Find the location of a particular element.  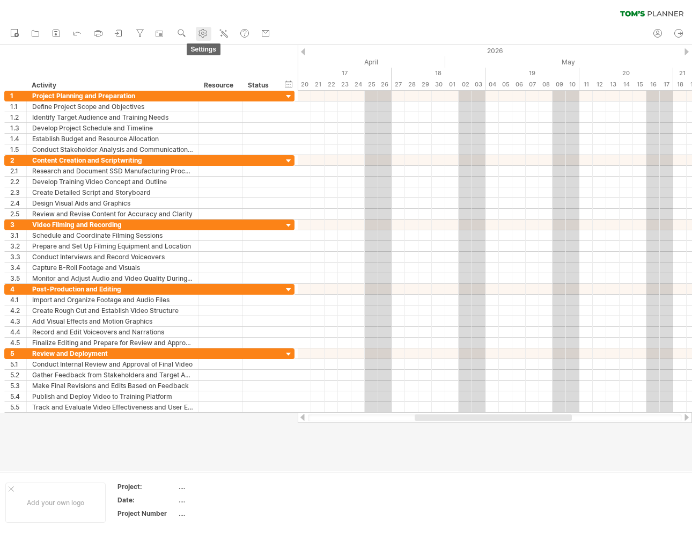

div: Identify Target Audience and Training Needs is located at coordinates (113, 117).